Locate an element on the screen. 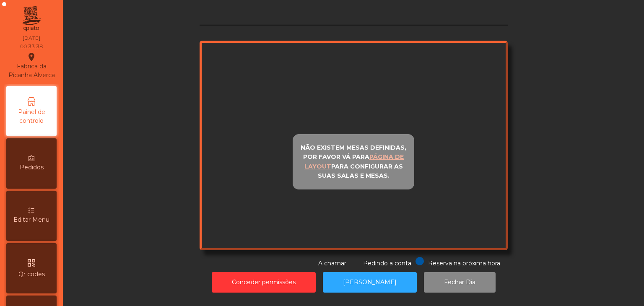  span: Painel de controlo is located at coordinates (32, 116).